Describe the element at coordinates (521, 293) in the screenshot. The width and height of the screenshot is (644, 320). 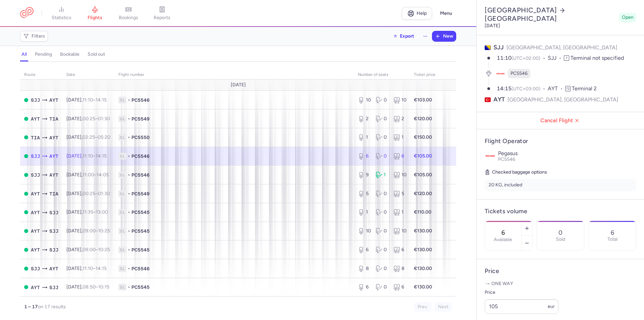
I see `label: Price` at that location.